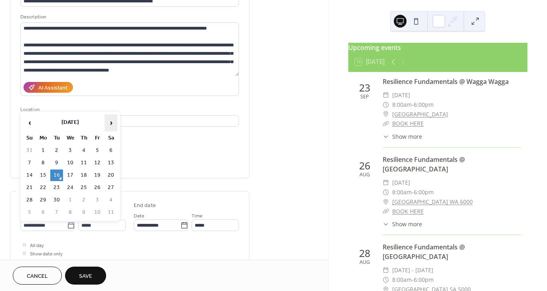 The height and width of the screenshot is (291, 547). What do you see at coordinates (30, 150) in the screenshot?
I see `td: 31` at bounding box center [30, 150].